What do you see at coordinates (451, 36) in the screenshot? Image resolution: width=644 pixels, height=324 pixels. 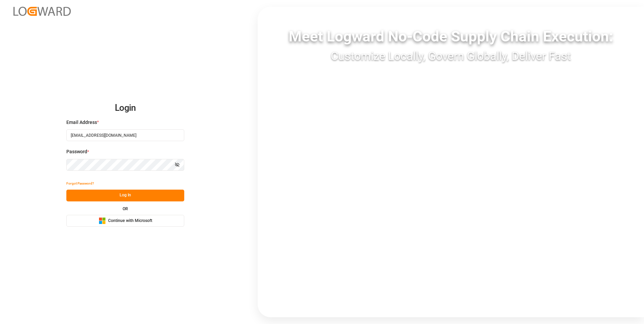 I see `div: Meet Logward No-Code Supply Chain Execution:` at bounding box center [451, 36].